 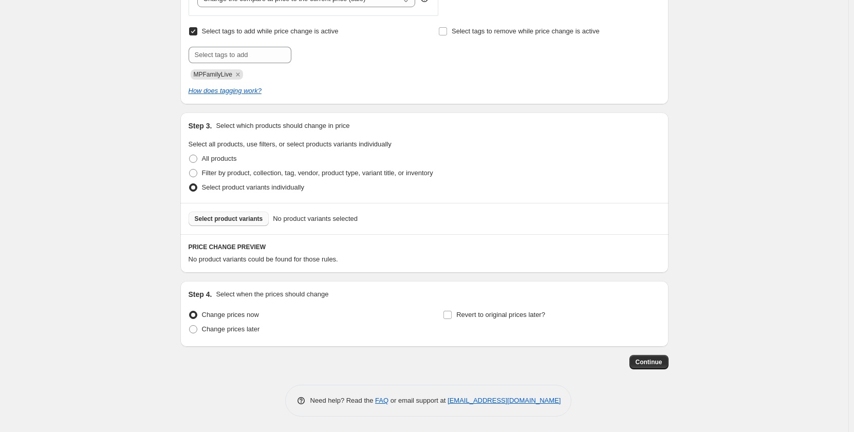 I want to click on span: or email support at, so click(x=418, y=400).